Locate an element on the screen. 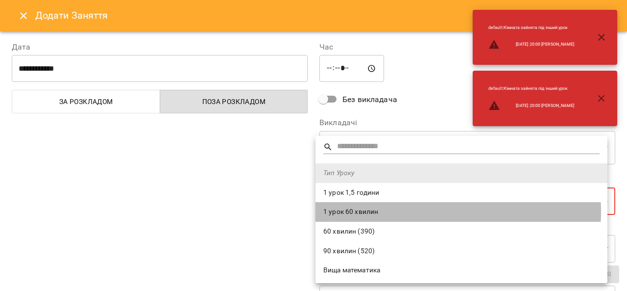 The width and height of the screenshot is (627, 291). span: 60 хвилин (390) is located at coordinates (462, 231).